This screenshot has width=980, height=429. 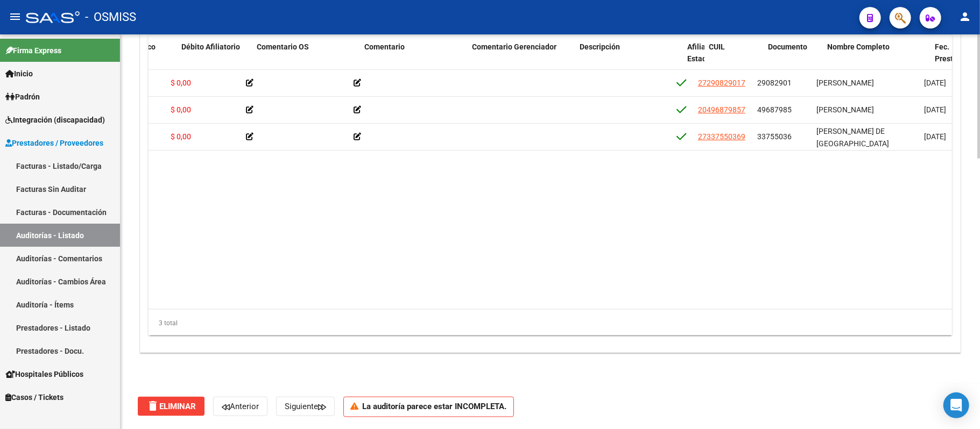 What do you see at coordinates (55, 120) in the screenshot?
I see `span: Integración (discapacidad)` at bounding box center [55, 120].